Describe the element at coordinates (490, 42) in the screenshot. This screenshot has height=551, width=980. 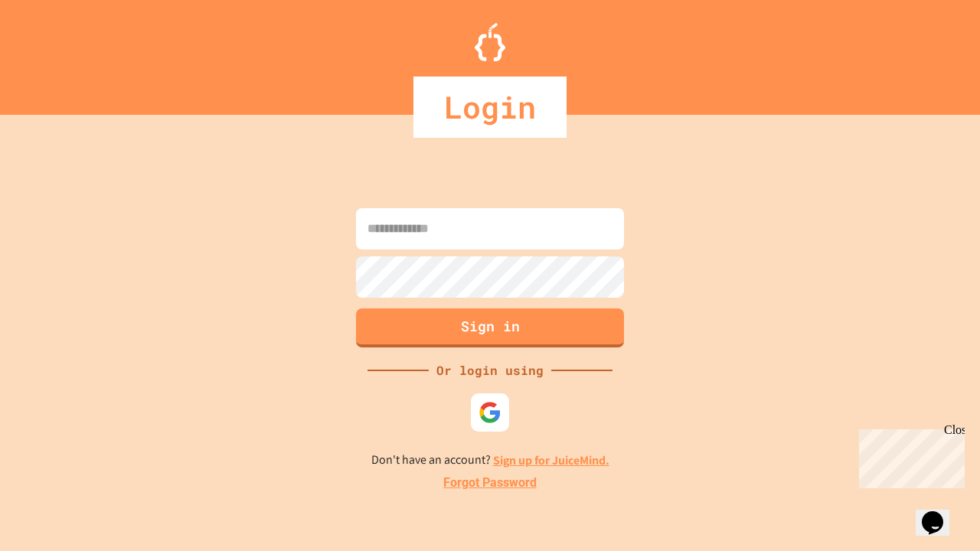
I see `img: Logo.svg` at that location.